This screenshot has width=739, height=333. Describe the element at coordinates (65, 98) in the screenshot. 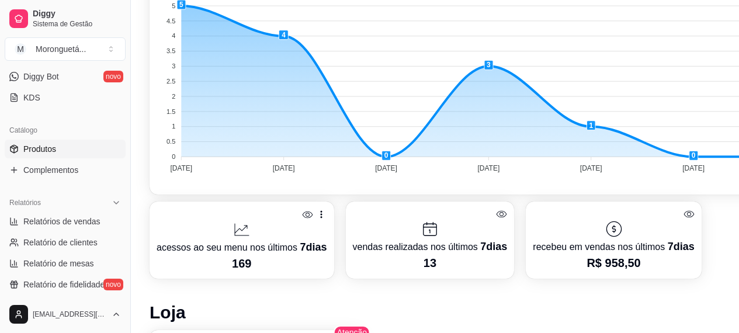

I see `a: KDS` at that location.